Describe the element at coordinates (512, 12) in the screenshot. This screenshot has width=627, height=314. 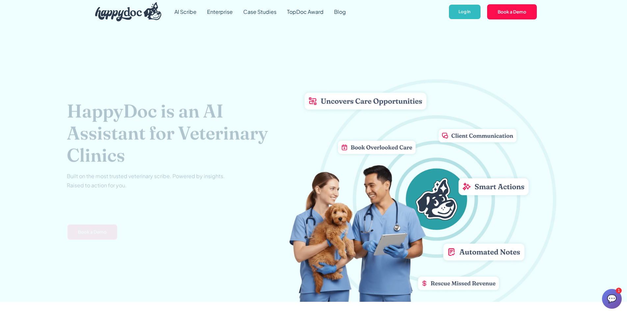
I see `a: Book a Demo` at that location.